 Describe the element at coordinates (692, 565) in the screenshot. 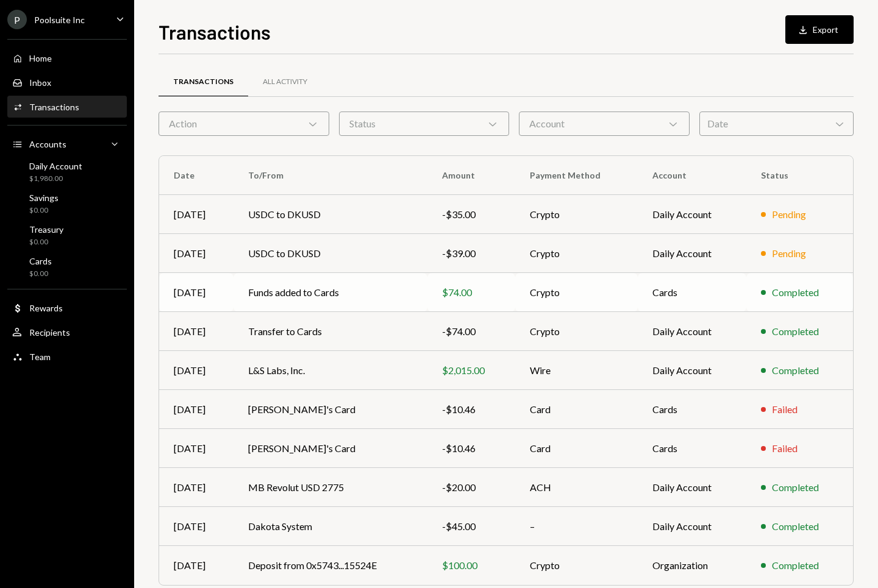

I see `td: Organization` at that location.